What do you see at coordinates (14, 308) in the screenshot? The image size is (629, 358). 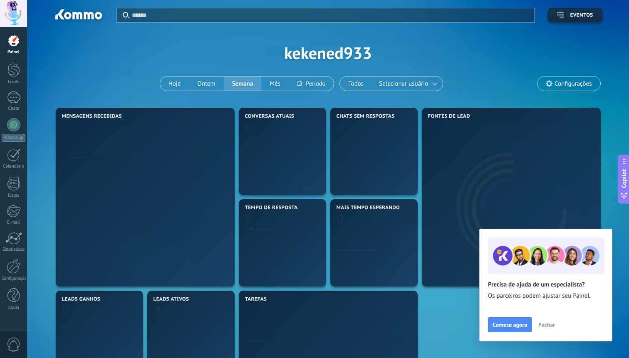 I see `div: Ajuda` at bounding box center [14, 308].